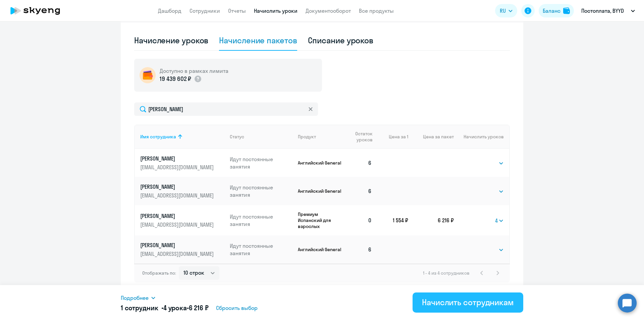 The image size is (644, 320). Describe the element at coordinates (159, 273) in the screenshot. I see `span: Отображать по:` at that location.